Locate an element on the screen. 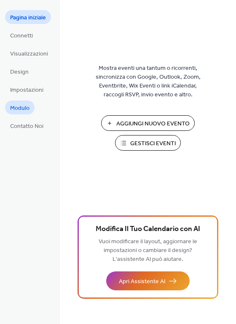 This screenshot has height=324, width=236. span: Apri Assistente AI is located at coordinates (142, 282).